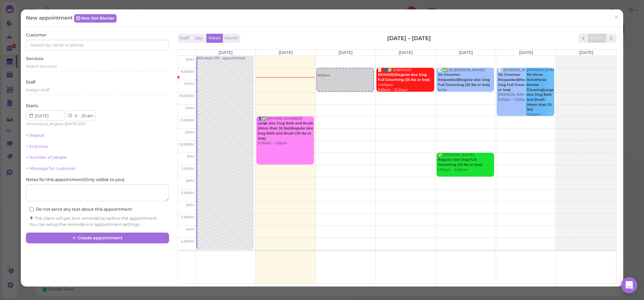  I want to click on span: 12pm, so click(190, 132).